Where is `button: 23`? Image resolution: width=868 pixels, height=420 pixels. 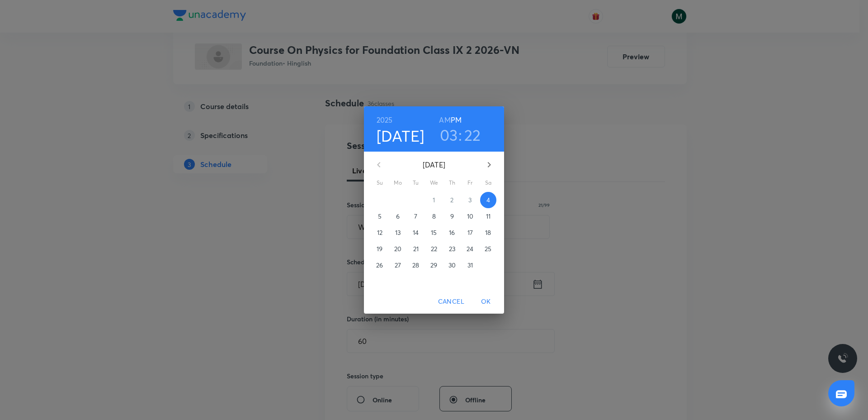 button: 23 is located at coordinates (452, 248).